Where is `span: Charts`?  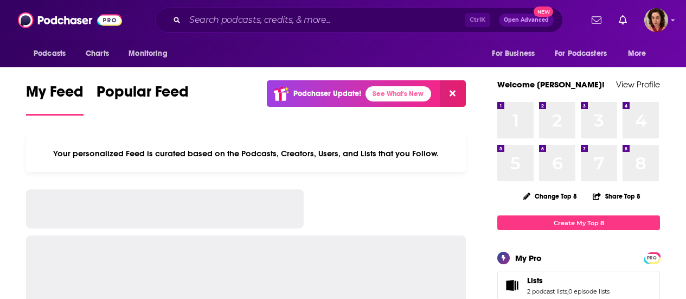
span: Charts is located at coordinates (97, 54).